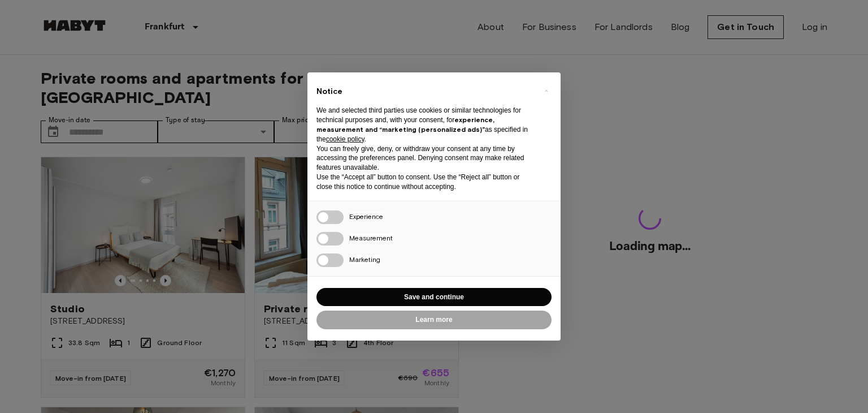  What do you see at coordinates (425, 124) in the screenshot?
I see `p: We and selected third parties use cookies or similar technologies for technical purposes and, wit...` at bounding box center [425, 124].